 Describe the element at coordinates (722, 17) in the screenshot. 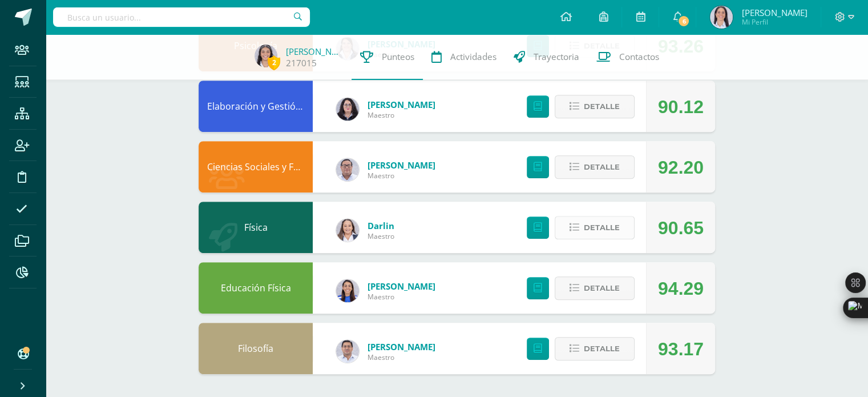

I see `img: bbfa990b37c0eed124186d09f195a71c.png` at that location.